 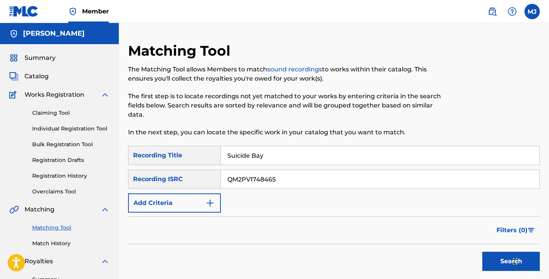 What do you see at coordinates (14, 209) in the screenshot?
I see `img: Matching` at bounding box center [14, 209].